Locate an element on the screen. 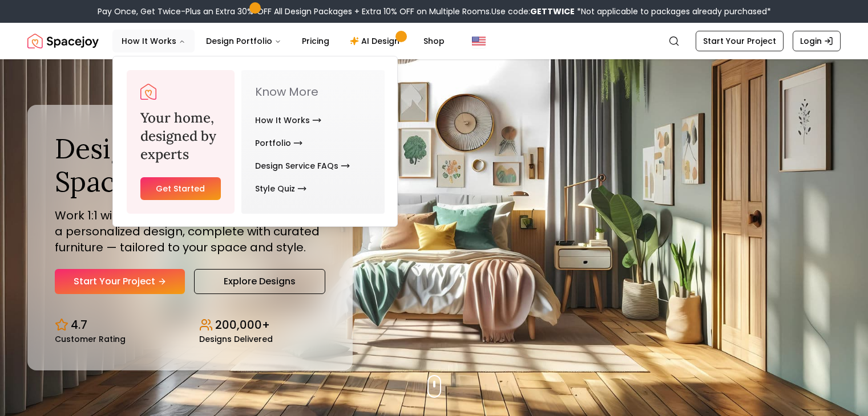 Image resolution: width=868 pixels, height=416 pixels. small: Customer Rating is located at coordinates (90, 340).